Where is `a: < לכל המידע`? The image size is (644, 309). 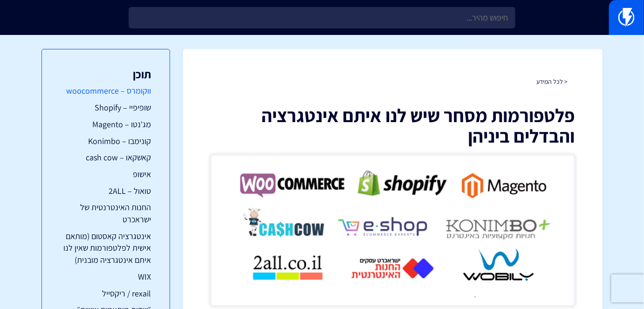
a: < לכל המידע is located at coordinates (551, 81).